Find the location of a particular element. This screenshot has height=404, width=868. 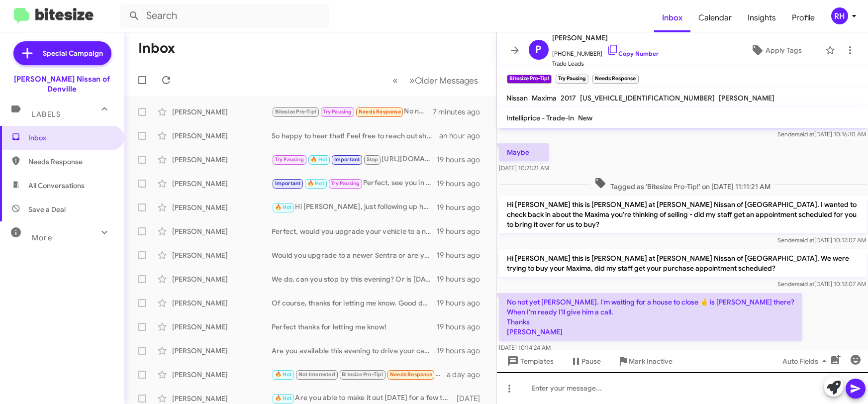

div: an hour ago is located at coordinates (464, 136).